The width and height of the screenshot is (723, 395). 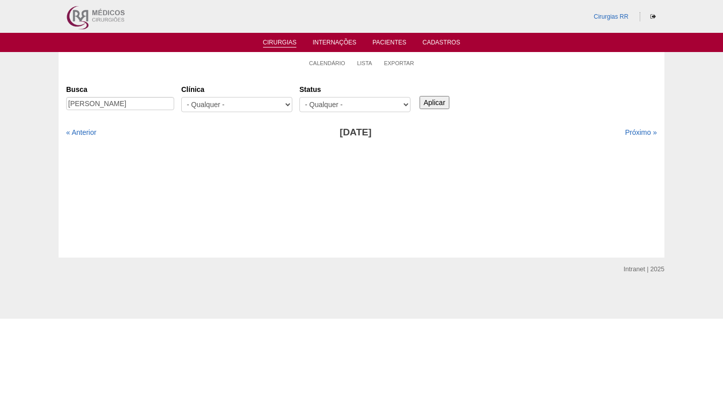 What do you see at coordinates (399, 63) in the screenshot?
I see `a: Exportar` at bounding box center [399, 63].